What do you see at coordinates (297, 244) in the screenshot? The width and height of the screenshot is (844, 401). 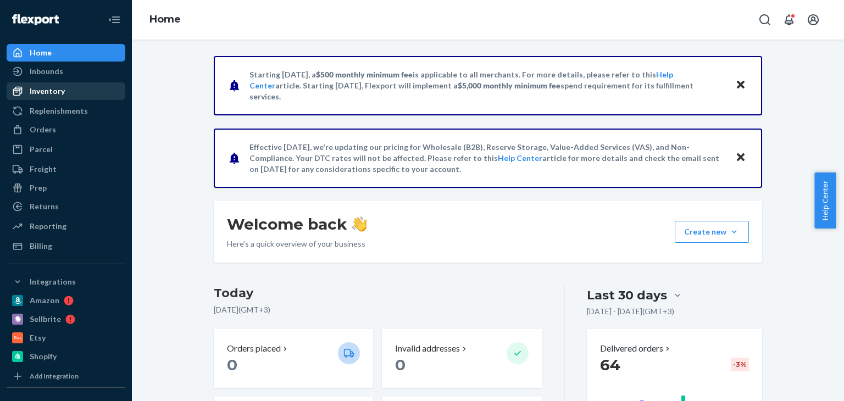 I see `p: Here’s a quick overview of your business` at bounding box center [297, 244].